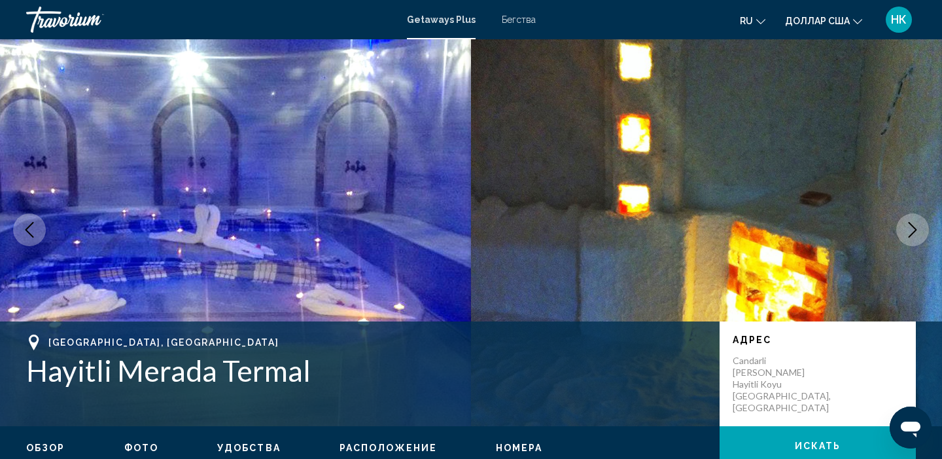  Describe the element at coordinates (519, 20) in the screenshot. I see `font: Бегства` at that location.